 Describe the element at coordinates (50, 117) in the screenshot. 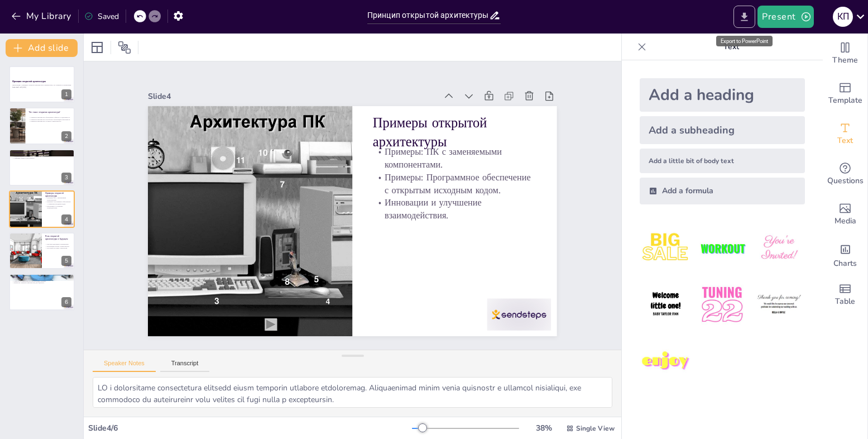

I see `p: Открытая архитектура обеспечивает гибкость и адаптивность.` at that location.